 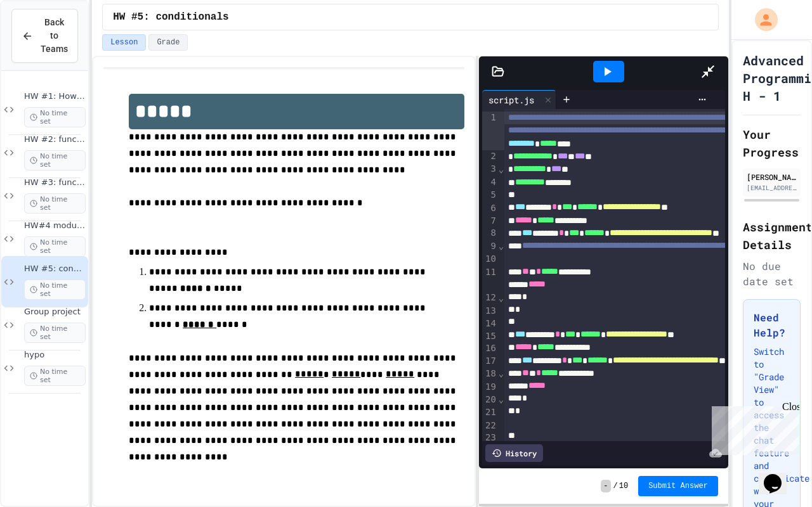 What do you see at coordinates (54, 355) in the screenshot?
I see `span: hypo` at bounding box center [54, 355].